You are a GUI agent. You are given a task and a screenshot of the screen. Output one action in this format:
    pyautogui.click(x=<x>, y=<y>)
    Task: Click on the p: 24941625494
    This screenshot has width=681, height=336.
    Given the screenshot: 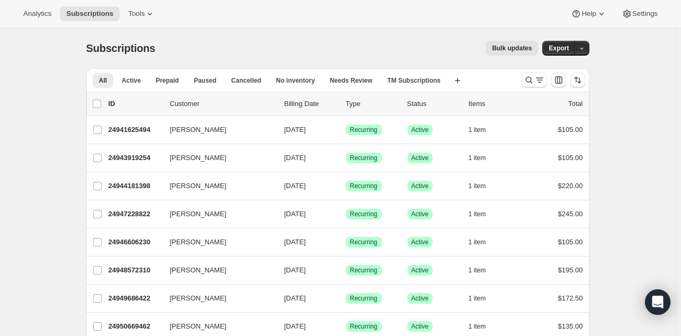 What is the action you would take?
    pyautogui.click(x=135, y=130)
    